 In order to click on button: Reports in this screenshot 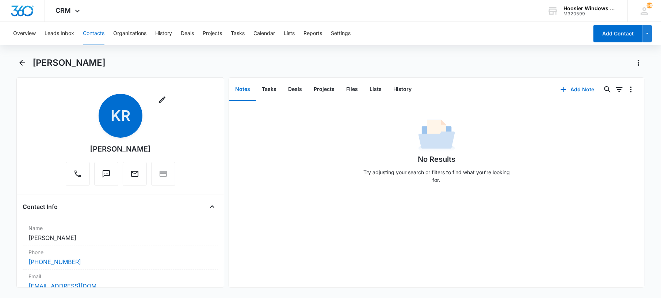, I will do `click(312, 34)`.